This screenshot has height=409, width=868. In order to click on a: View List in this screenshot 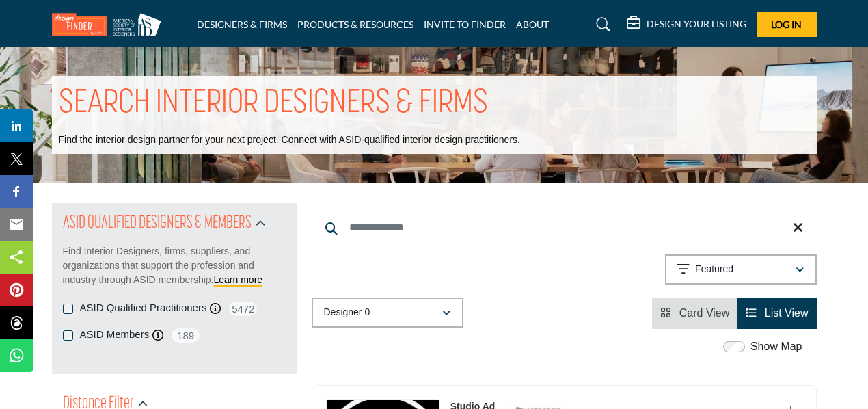, I will do `click(777, 312)`.